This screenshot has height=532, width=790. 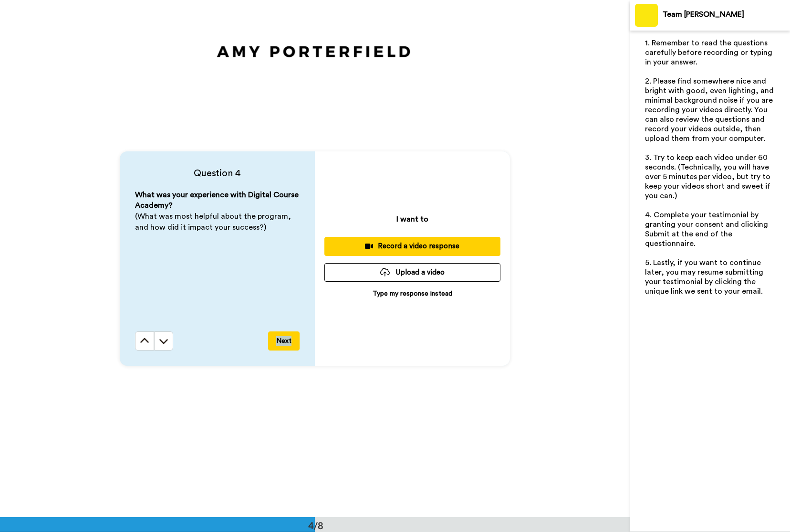 I want to click on span: 2. Please find somewhere nice and bright with good, even lighting, and minimal background noise i..., so click(x=711, y=110).